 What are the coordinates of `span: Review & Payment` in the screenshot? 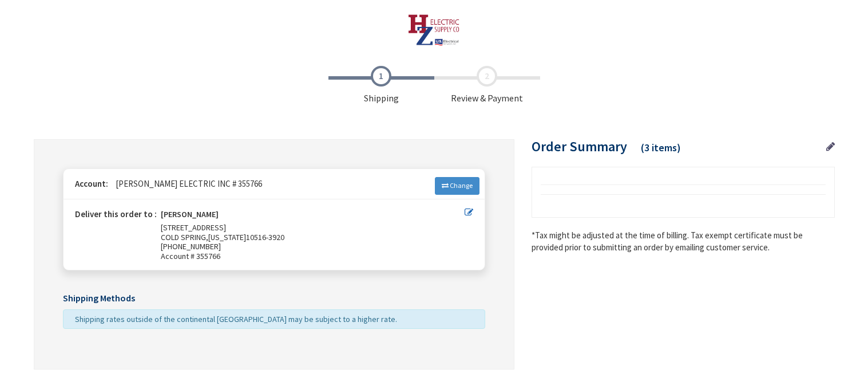 It's located at (487, 85).